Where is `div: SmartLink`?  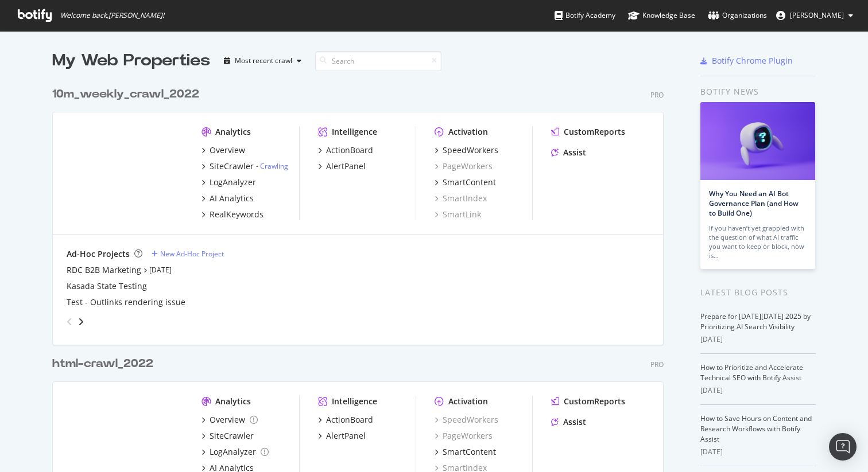
div: SmartLink is located at coordinates (457, 214).